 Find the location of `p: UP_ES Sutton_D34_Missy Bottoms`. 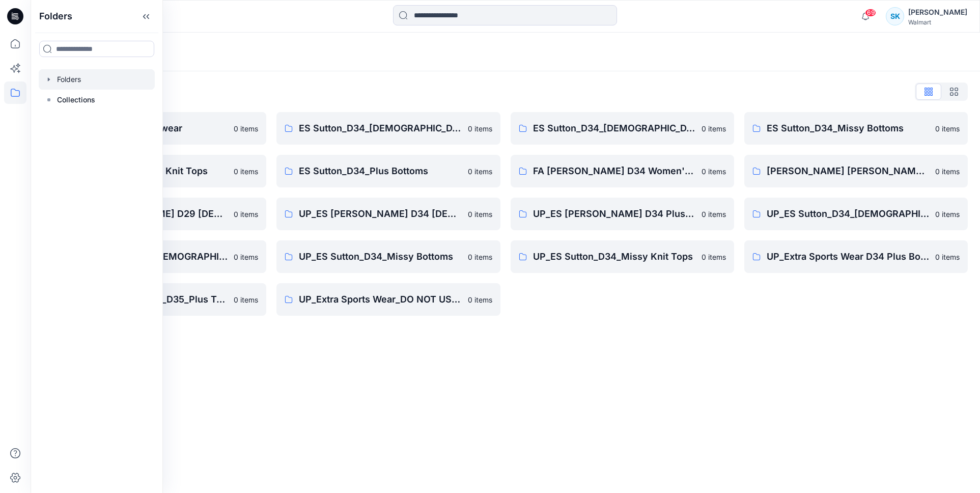

p: UP_ES Sutton_D34_Missy Bottoms is located at coordinates (380, 256).